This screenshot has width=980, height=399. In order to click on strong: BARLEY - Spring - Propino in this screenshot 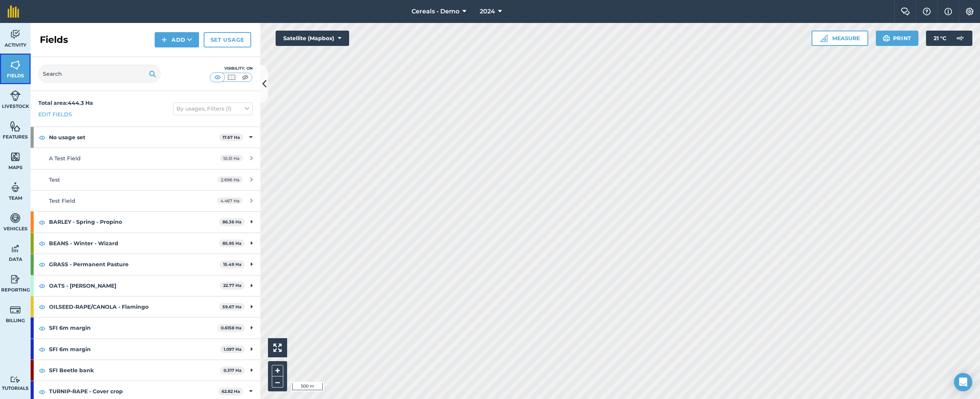, I will do `click(134, 222)`.